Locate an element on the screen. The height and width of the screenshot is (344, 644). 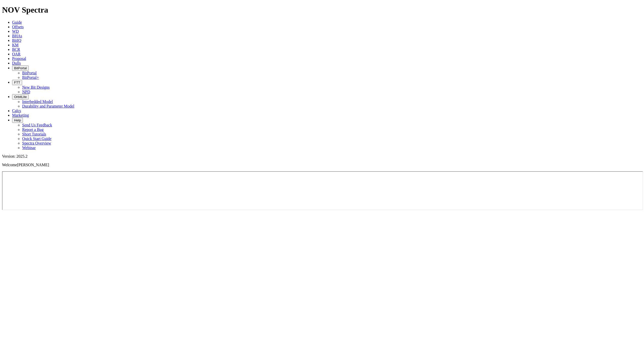
a: Quick Start Guide is located at coordinates (37, 138).